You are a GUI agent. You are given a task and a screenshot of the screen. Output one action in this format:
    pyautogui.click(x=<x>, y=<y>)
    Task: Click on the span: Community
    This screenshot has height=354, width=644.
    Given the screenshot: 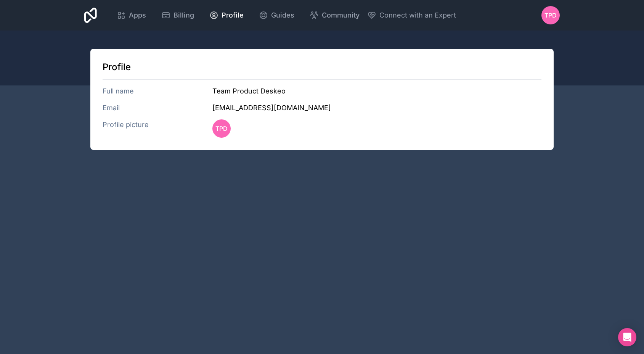 What is the action you would take?
    pyautogui.click(x=340, y=15)
    